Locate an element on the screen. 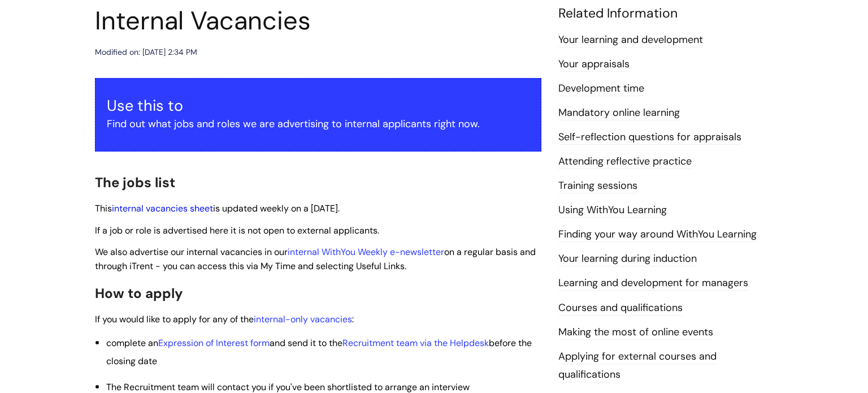 Image resolution: width=868 pixels, height=393 pixels. span: If you would like to apply for any of the : is located at coordinates (224, 319).